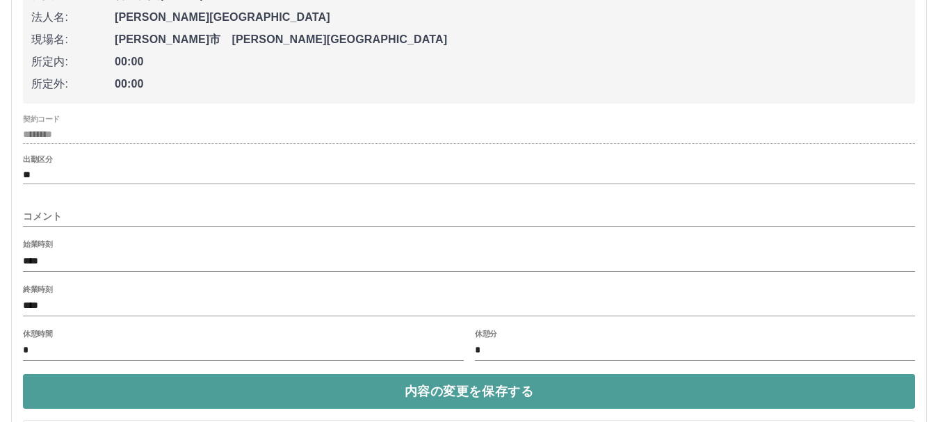  I want to click on label: 契約コード, so click(41, 119).